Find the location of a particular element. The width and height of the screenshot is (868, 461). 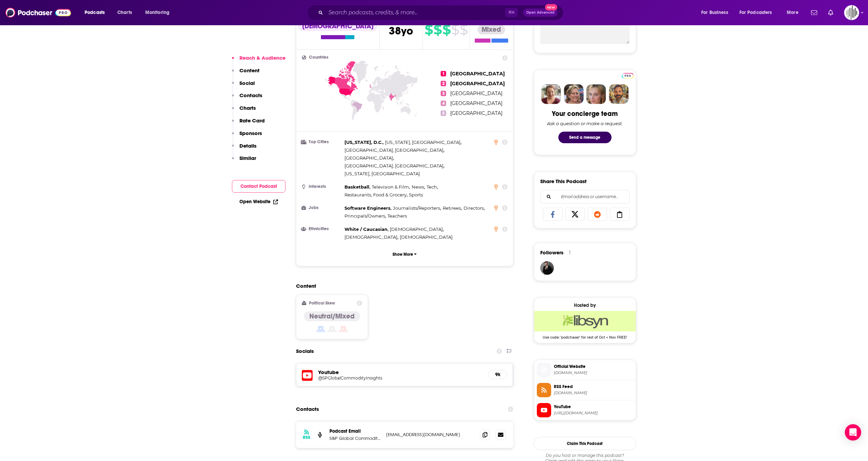

p: Podcast Email is located at coordinates (355, 431).